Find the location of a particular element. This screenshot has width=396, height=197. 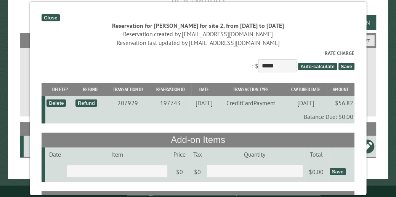

td: CreditCardPayment is located at coordinates (251, 103).